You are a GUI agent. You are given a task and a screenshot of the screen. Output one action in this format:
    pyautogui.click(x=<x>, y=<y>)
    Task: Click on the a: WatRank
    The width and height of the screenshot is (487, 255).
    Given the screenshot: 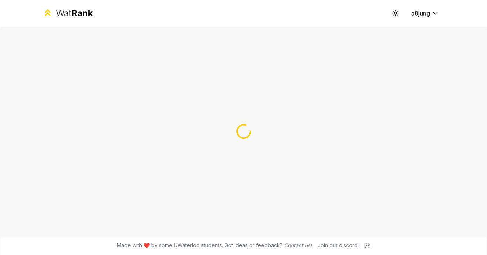 What is the action you would take?
    pyautogui.click(x=68, y=13)
    